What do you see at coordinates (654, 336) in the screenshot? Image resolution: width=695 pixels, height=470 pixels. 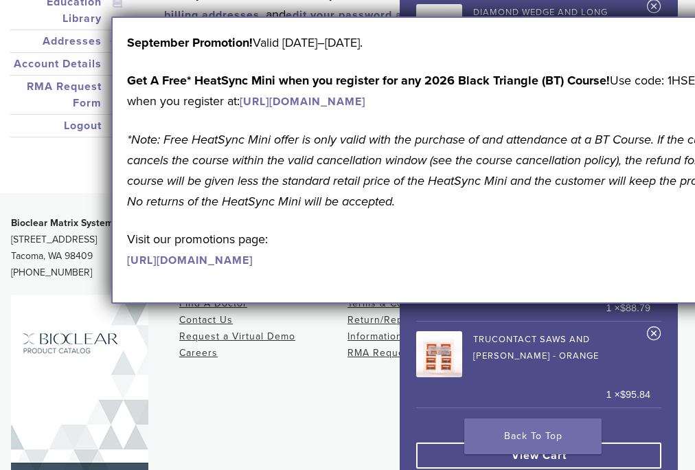 I see `a: Remove TruContact Saws and Sanders - Orange from cart` at bounding box center [654, 336].